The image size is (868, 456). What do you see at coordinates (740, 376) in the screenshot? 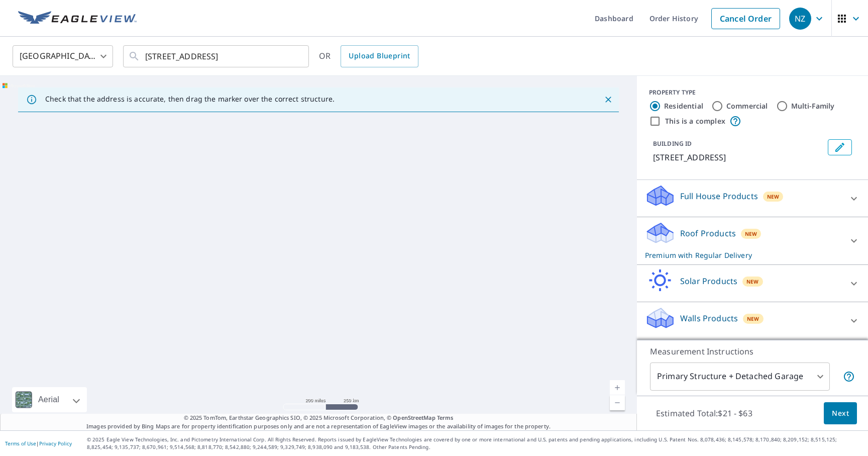
I see `div: Primary Structure + Detached Garage` at bounding box center [740, 376].